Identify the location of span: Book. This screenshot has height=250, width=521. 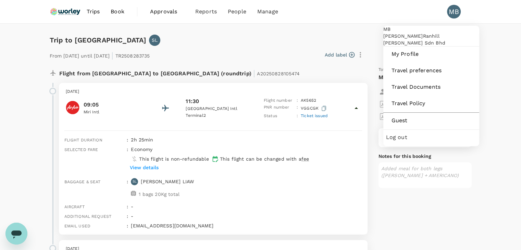
(118, 12).